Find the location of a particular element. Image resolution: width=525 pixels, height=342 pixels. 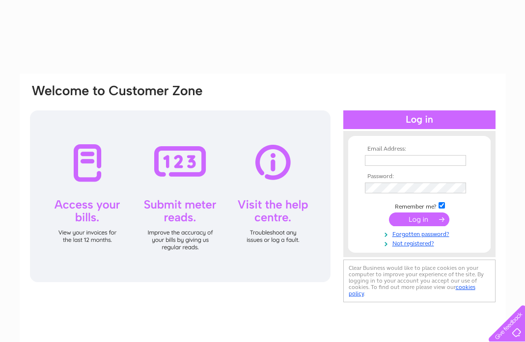

th: Email Address: is located at coordinates (420, 149).